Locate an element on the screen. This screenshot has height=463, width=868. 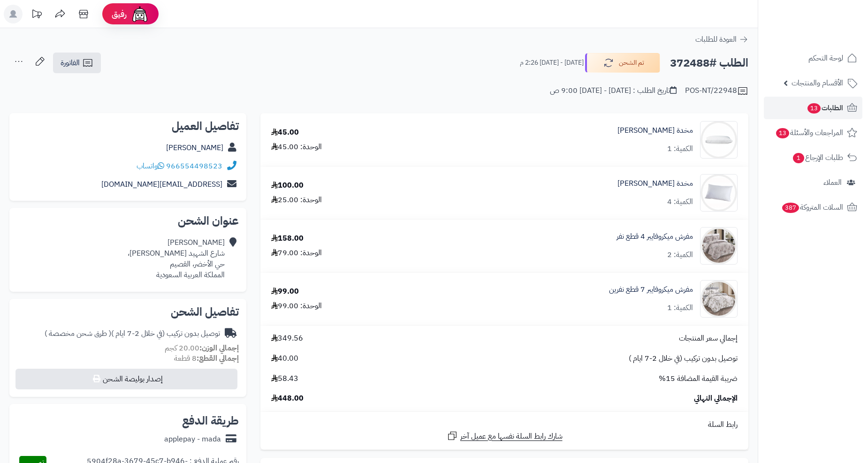
div: POS-NT/22948 is located at coordinates (716, 91).